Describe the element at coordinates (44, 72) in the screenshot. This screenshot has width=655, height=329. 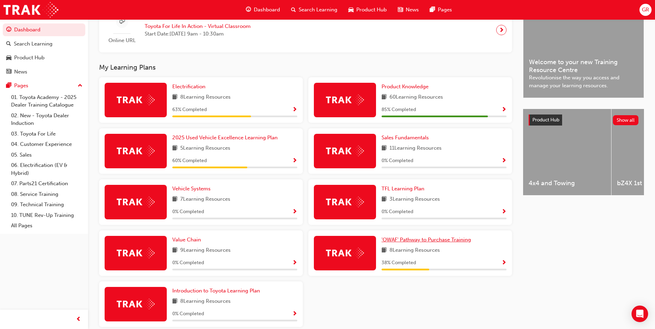
I see `a: News` at that location.